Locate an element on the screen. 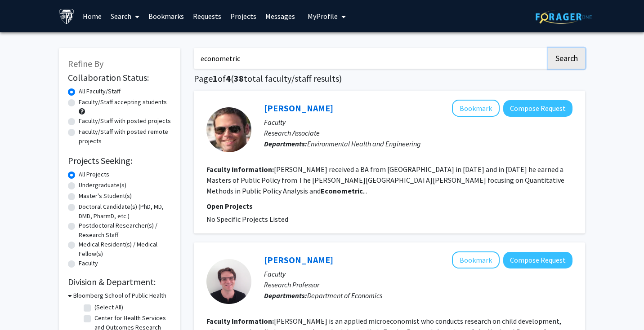 The height and width of the screenshot is (330, 644). span: Environmental Health and Engineering is located at coordinates (364, 144).